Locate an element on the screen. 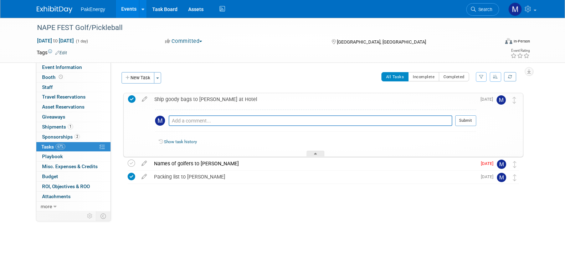 This screenshot has height=271, width=565. a: Playbook is located at coordinates (73, 156).